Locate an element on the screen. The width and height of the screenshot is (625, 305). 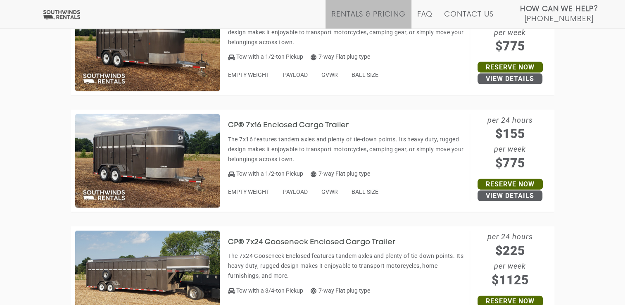
img: Southwinds Rentals Logo is located at coordinates (62, 14).